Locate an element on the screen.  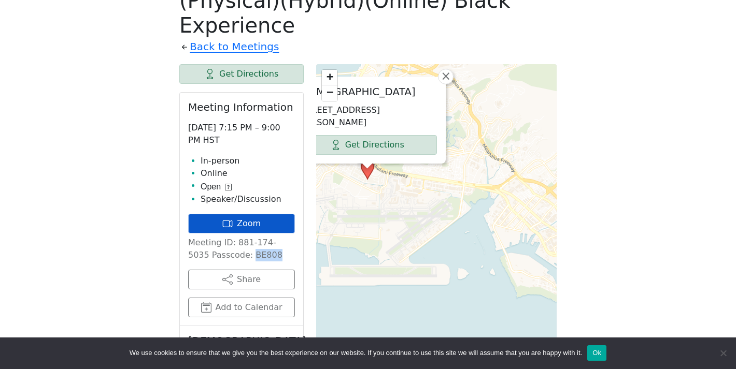
span: We use cookies to ensure that we give you the best experience on our website. If you continue to ... is located at coordinates (355, 353).